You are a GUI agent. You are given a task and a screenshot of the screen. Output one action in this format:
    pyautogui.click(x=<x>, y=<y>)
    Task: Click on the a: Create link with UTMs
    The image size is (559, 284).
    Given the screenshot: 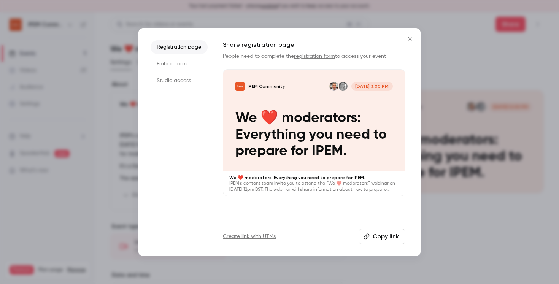 What is the action you would take?
    pyautogui.click(x=249, y=236)
    